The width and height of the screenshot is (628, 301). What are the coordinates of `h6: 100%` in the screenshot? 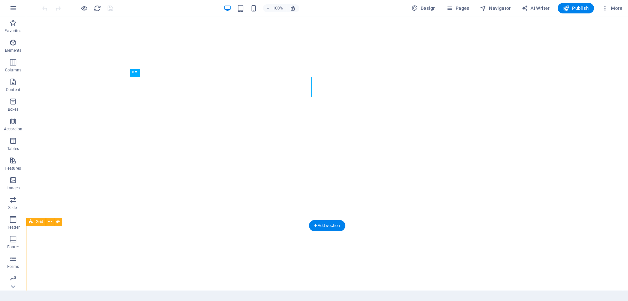 It's located at (278, 8).